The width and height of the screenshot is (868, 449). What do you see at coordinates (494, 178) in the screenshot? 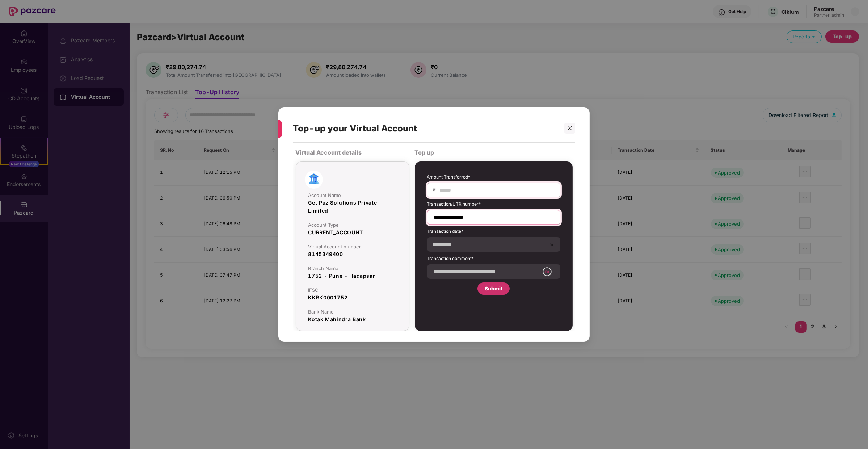
I see `label: Amount Transferred*` at bounding box center [494, 178].